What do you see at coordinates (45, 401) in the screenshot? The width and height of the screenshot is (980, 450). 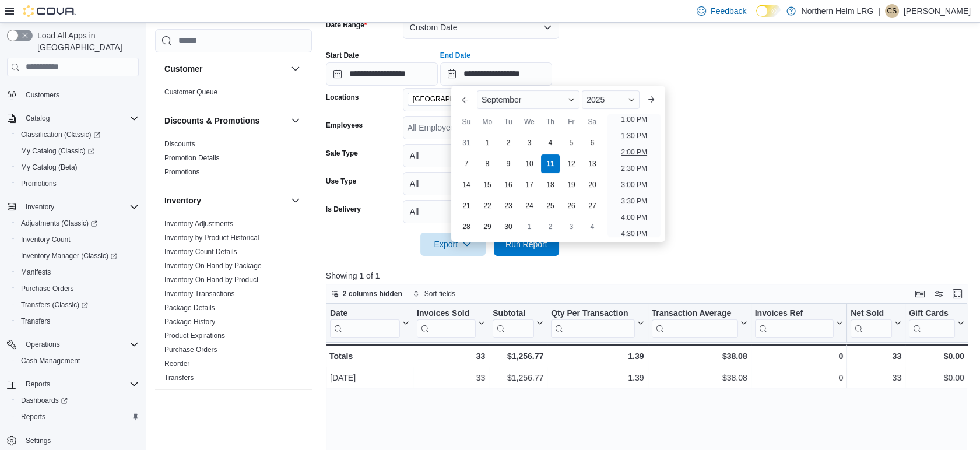 I see `a: Dashboards` at bounding box center [45, 401].